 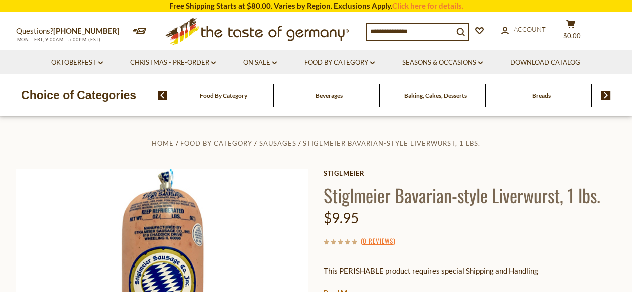 I want to click on a: 0 Reviews, so click(x=378, y=241).